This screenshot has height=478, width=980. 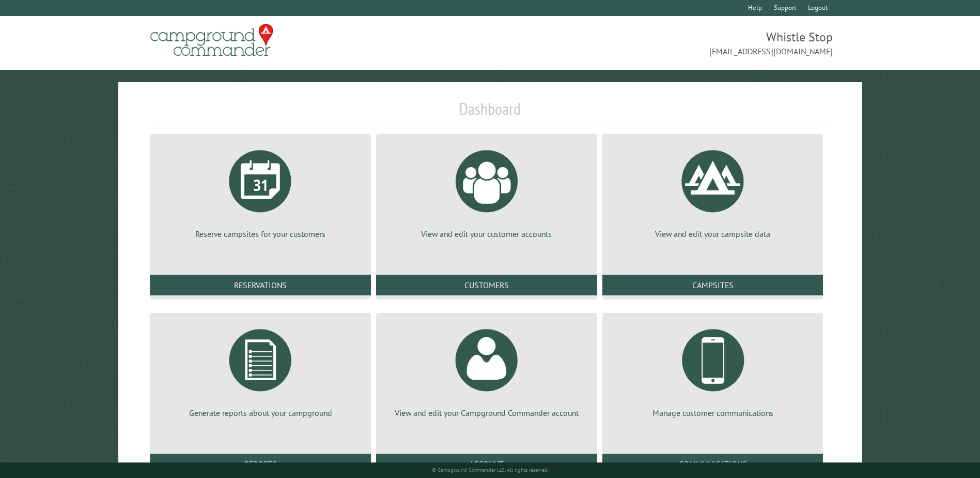 I want to click on a: Account, so click(x=486, y=464).